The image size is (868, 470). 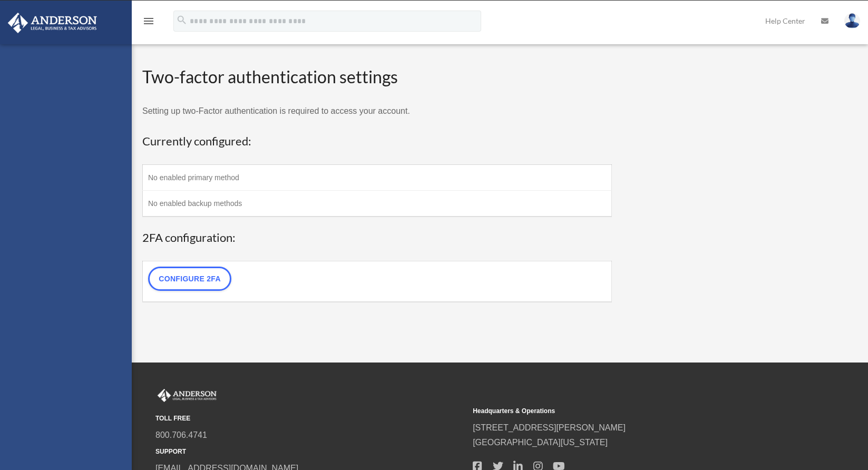 What do you see at coordinates (311, 451) in the screenshot?
I see `small: SUPPORT` at bounding box center [311, 451].